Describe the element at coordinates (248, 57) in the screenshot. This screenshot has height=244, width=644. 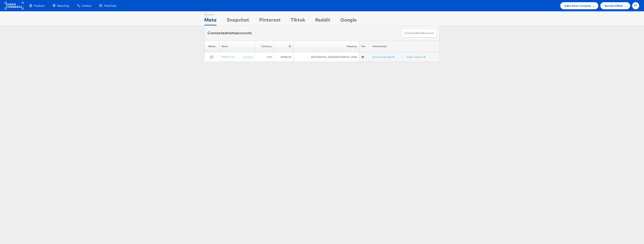
I see `a: (rename)` at that location.